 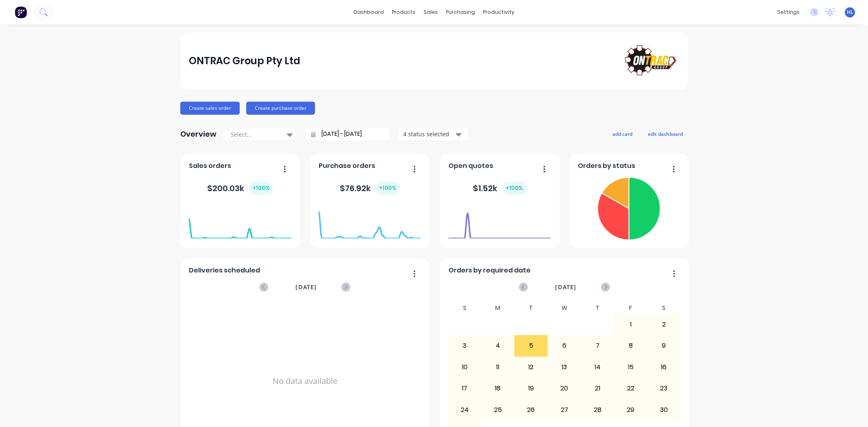 I want to click on div: 22, so click(x=631, y=389).